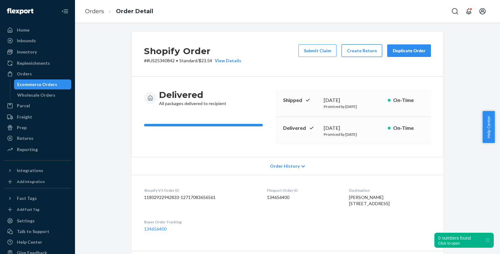  What do you see at coordinates (285, 166) in the screenshot?
I see `span: Order History` at bounding box center [285, 166].